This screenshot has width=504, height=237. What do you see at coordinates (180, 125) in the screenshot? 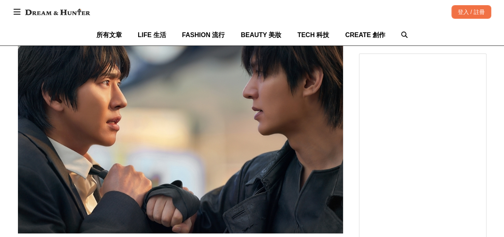
I see `img: 全知讀者視角劇照3` at bounding box center [180, 125].